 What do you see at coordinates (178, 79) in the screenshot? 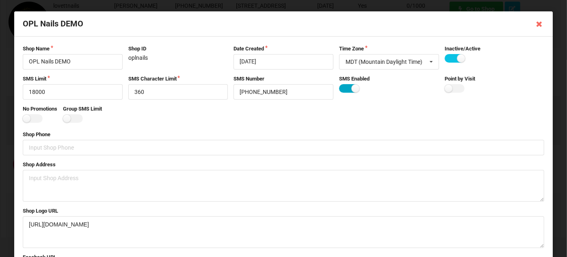
I see `label: SMS Character Limit` at bounding box center [178, 79].